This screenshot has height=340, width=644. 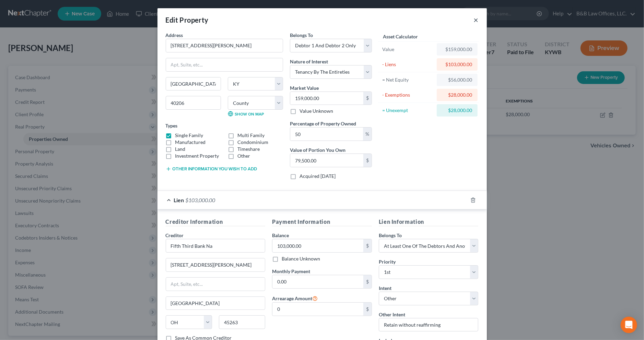 I want to click on div: $159,000.00, so click(x=457, y=49).